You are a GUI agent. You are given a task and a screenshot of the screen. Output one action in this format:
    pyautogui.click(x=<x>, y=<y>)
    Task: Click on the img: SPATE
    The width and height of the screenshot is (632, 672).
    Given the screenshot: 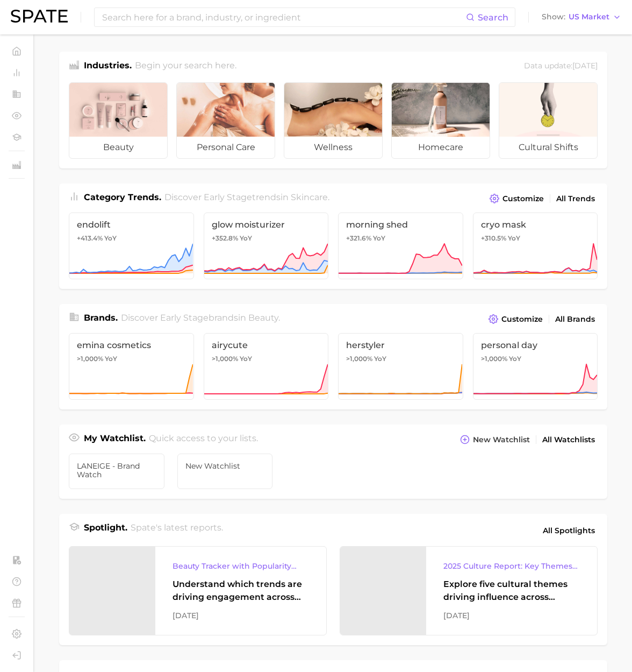 What is the action you would take?
    pyautogui.click(x=39, y=16)
    